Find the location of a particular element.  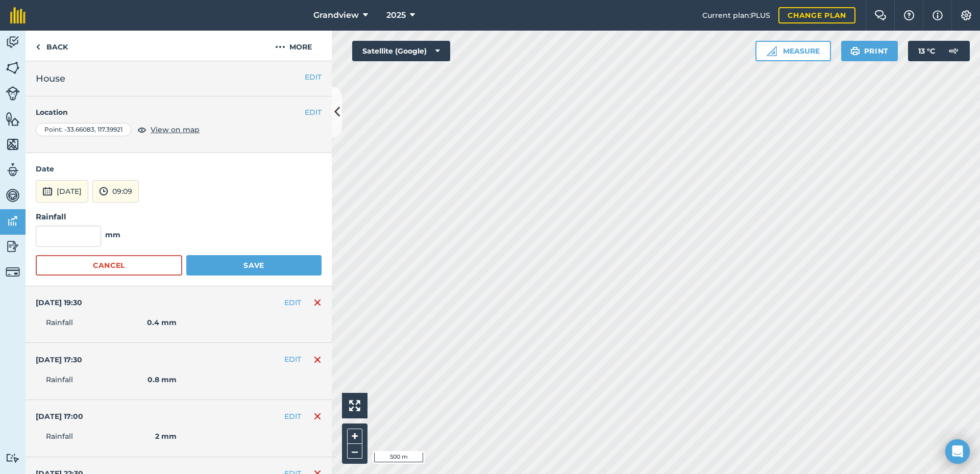

img: svg+xml;base64,PHN2ZyB4bWxucz0iaHR0cDovL3d3dy53My5vcmcvMjAwMC9zdmciIHdpZHRoPSIxOCIgaGVpZ2h0PSIyNC... is located at coordinates (142, 130).